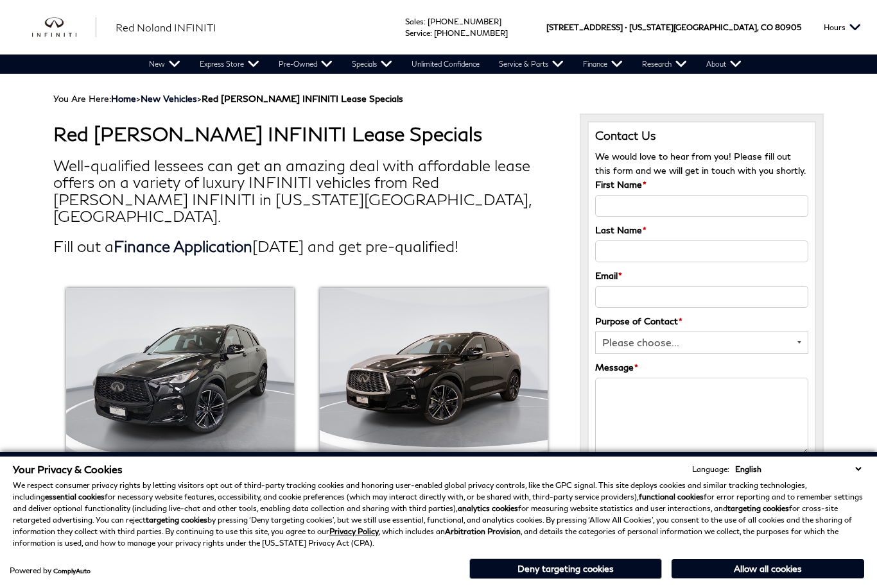  I want to click on span: We would love to hear from you! Please fill out this form and we will get in touch with you shortly., so click(700, 163).